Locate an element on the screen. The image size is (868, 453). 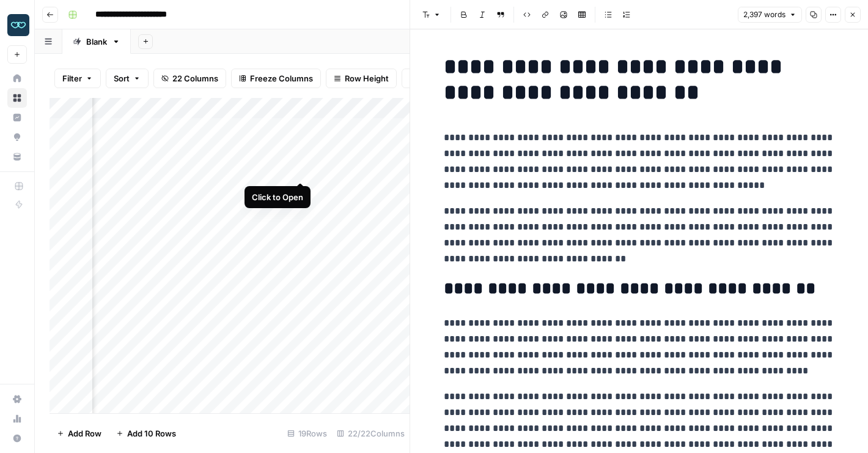
a: Usage is located at coordinates (17, 419).